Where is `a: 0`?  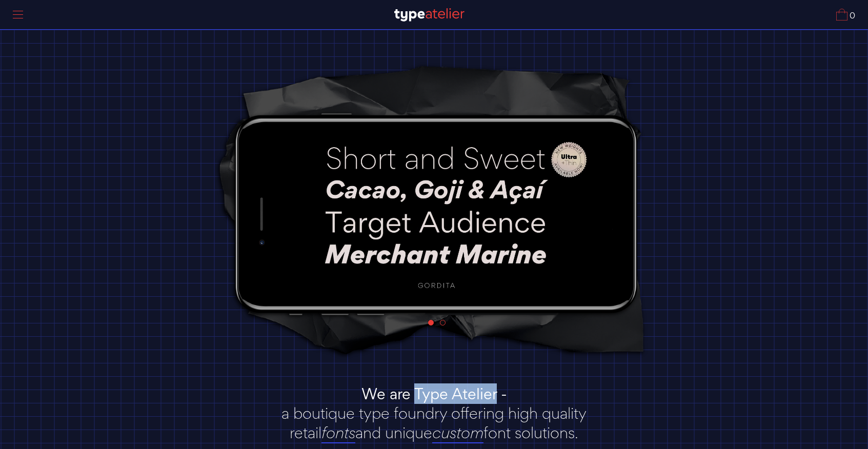
a: 0 is located at coordinates (845, 14).